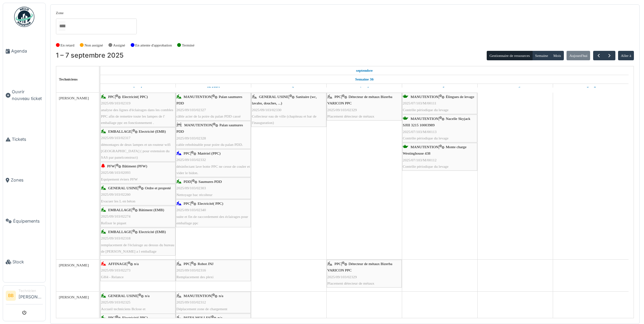 Image resolution: width=644 pixels, height=324 pixels. Describe the element at coordinates (289, 88) in the screenshot. I see `a: 3 septembre 2025` at that location.